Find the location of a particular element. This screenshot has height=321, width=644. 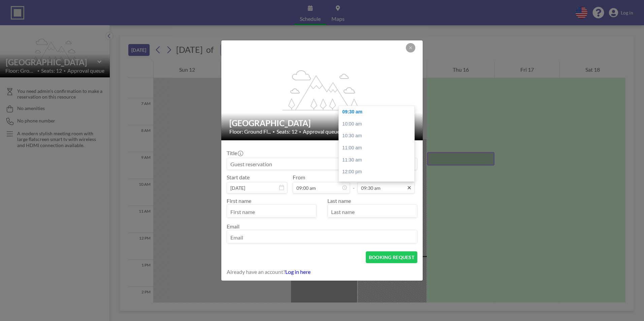

div: 10:30 am is located at coordinates (378, 136).